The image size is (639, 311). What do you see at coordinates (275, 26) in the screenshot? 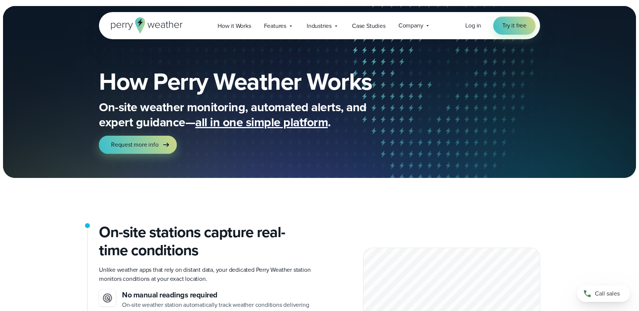
I see `span: Features` at bounding box center [275, 26].